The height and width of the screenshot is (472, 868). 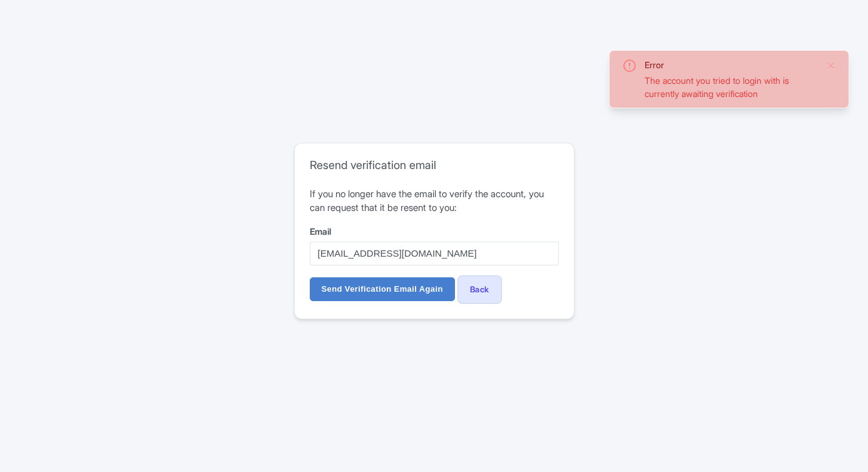 What do you see at coordinates (434, 201) in the screenshot?
I see `p: If you no longer have the email to verify the account, you can request that it be resent to you:` at bounding box center [434, 201].